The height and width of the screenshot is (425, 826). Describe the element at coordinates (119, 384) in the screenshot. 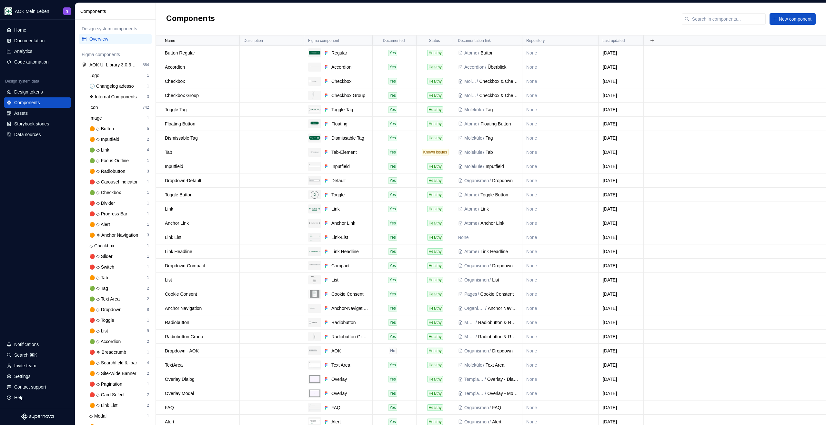

I see `a: 🔴 ◇ Pagination1` at that location.